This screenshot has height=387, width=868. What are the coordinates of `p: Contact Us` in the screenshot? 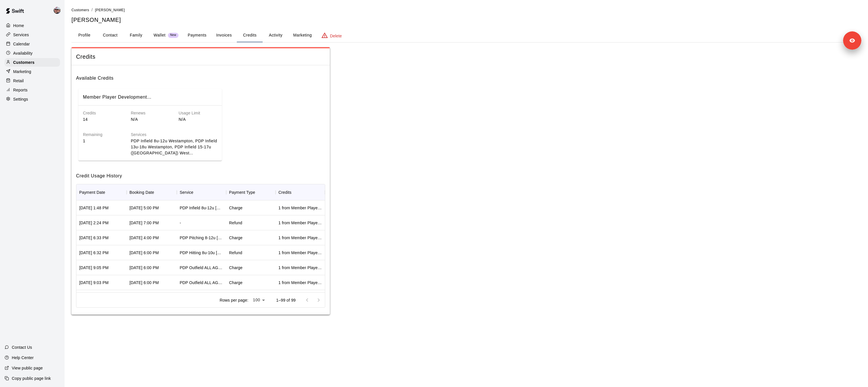 It's located at (22, 347).